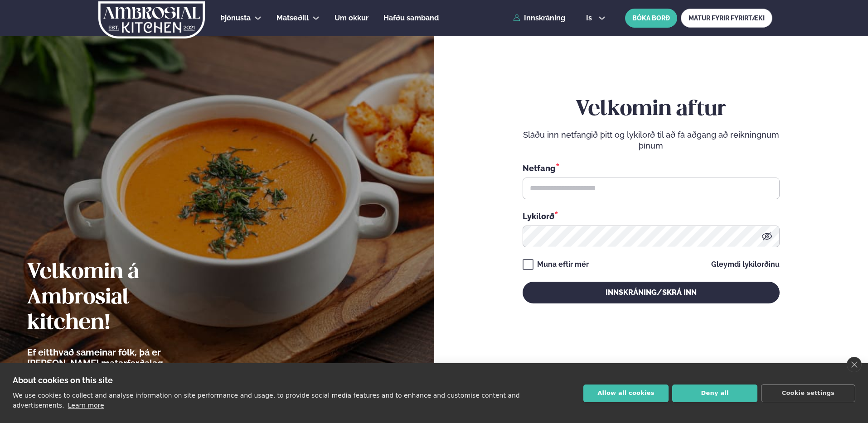  What do you see at coordinates (651, 168) in the screenshot?
I see `div: Netfang` at bounding box center [651, 168].